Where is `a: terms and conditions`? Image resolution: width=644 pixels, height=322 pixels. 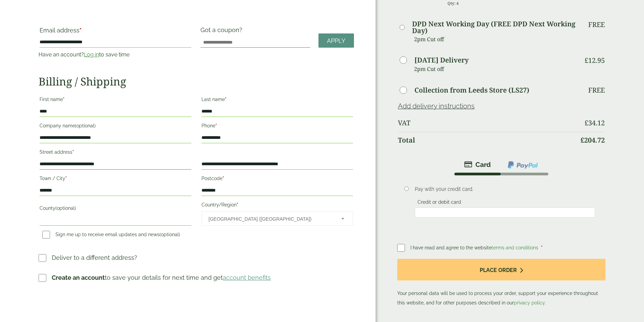
a: terms and conditions is located at coordinates (515, 248).